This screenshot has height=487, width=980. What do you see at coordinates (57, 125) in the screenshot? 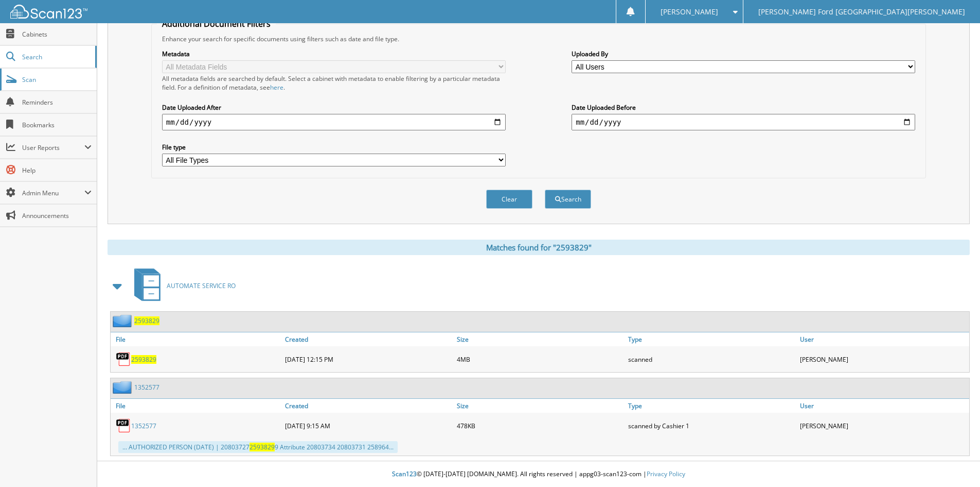
I see `span: Bookmarks` at bounding box center [57, 125].